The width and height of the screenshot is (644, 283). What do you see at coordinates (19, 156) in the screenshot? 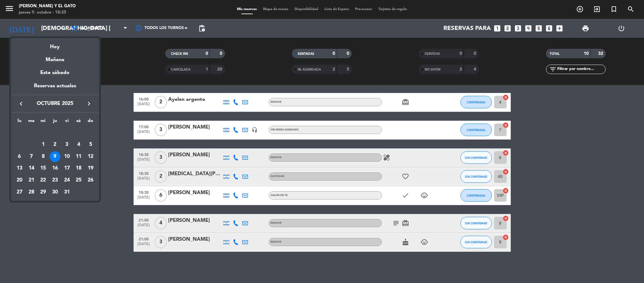
I see `td: 6 de octubre de 2025` at bounding box center [19, 156].